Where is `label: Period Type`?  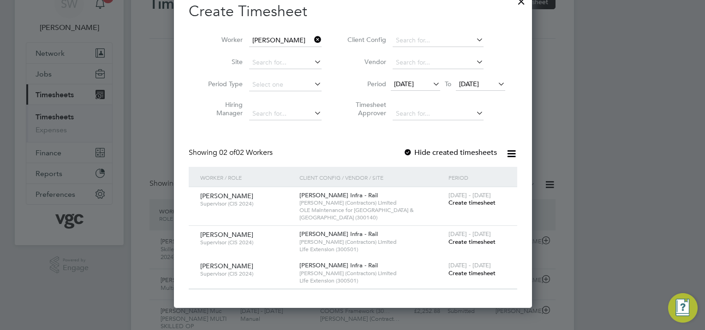
label: Period Type is located at coordinates (222, 84).